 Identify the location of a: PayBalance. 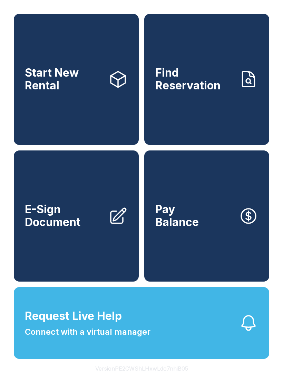
(207, 216).